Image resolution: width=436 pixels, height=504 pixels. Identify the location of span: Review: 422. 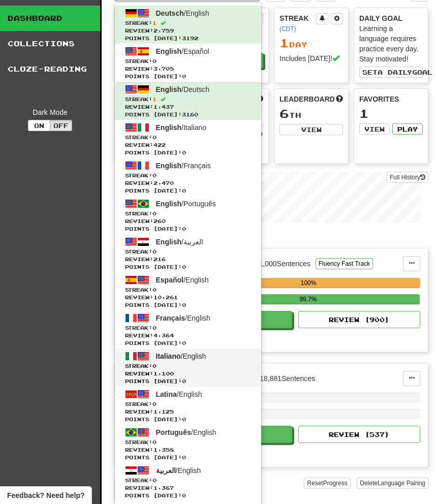
(188, 145).